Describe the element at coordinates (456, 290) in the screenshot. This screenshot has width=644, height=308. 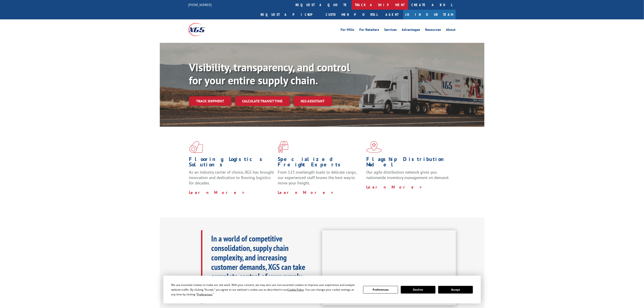
I see `button: Accept` at that location.